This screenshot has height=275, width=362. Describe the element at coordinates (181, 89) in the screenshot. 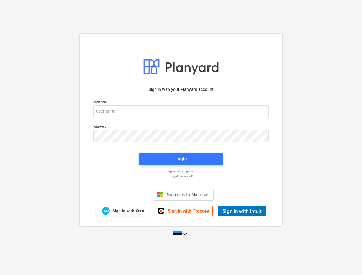

I see `p: Sign in with your Planyard account` at that location.